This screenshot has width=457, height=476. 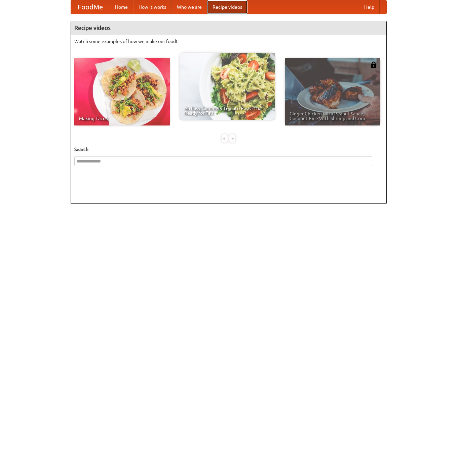 What do you see at coordinates (90, 7) in the screenshot?
I see `a: FoodMe` at bounding box center [90, 7].